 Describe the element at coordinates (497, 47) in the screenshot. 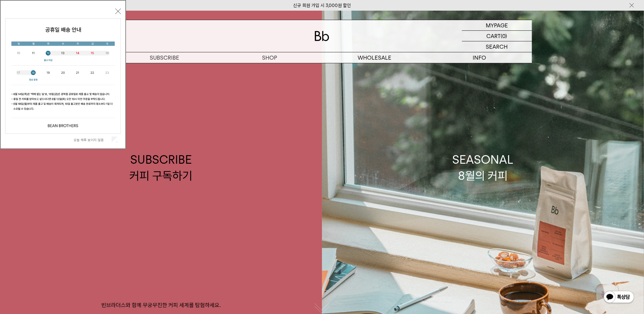

I see `p: SEARCH` at that location.